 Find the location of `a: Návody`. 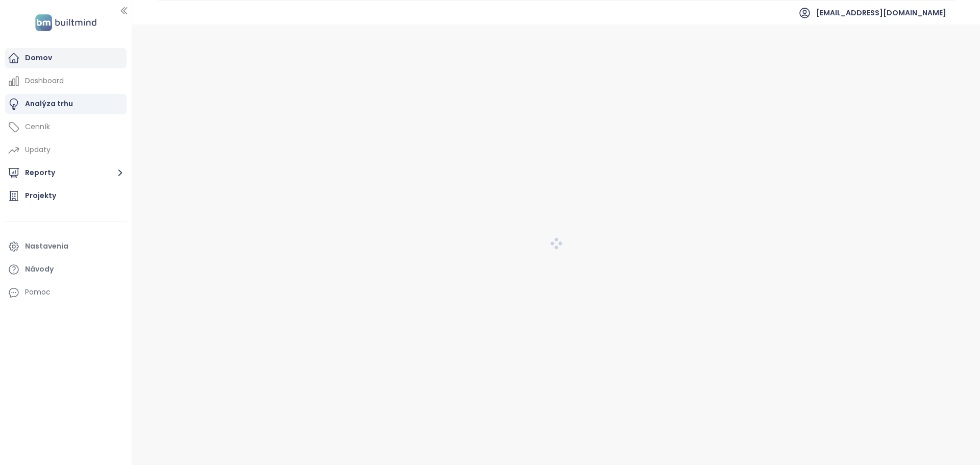

a: Návody is located at coordinates (66, 269).